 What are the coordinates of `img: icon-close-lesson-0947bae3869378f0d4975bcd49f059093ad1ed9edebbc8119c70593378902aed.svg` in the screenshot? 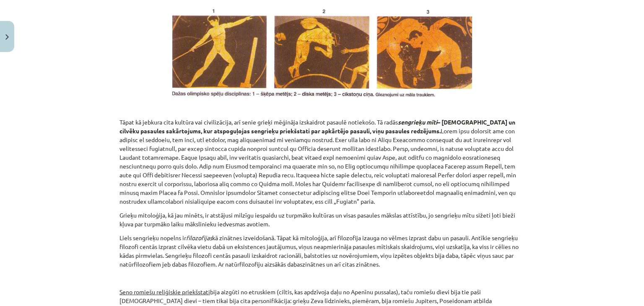 It's located at (7, 37).